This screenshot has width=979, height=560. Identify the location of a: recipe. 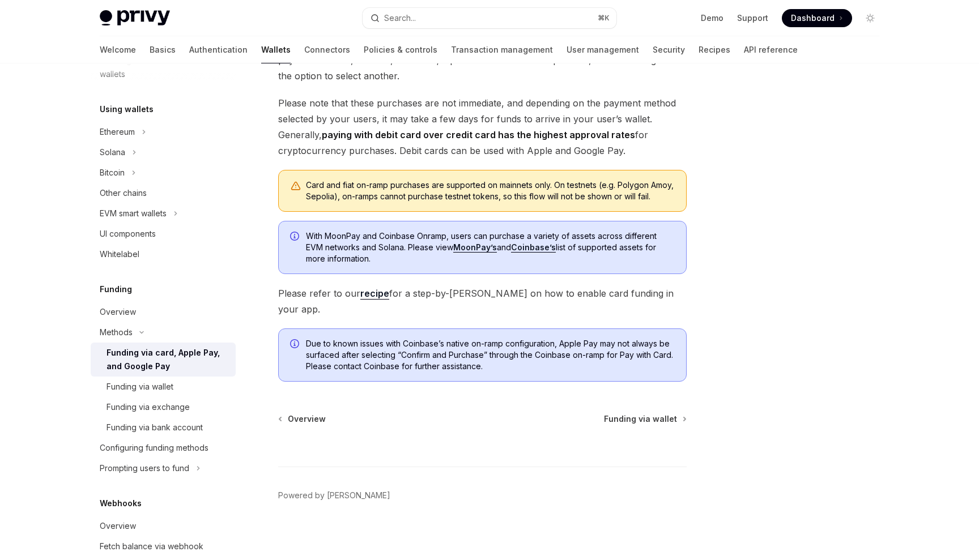
(374, 293).